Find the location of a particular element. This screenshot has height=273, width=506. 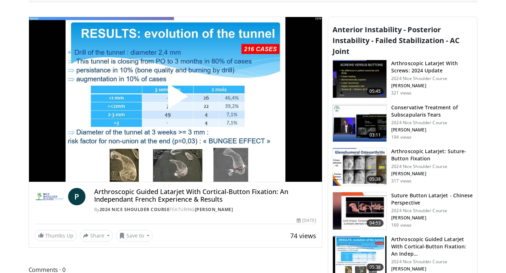

video-js: Video Player is located at coordinates (176, 100).